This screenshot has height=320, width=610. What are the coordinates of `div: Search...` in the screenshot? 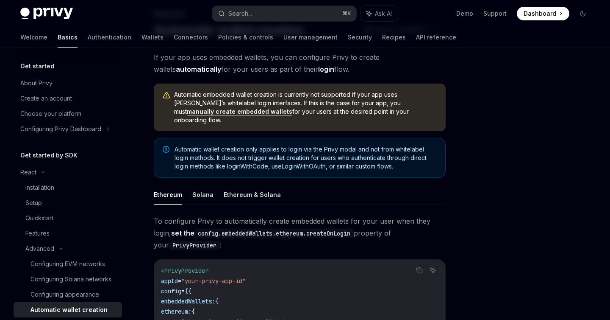 It's located at (240, 14).